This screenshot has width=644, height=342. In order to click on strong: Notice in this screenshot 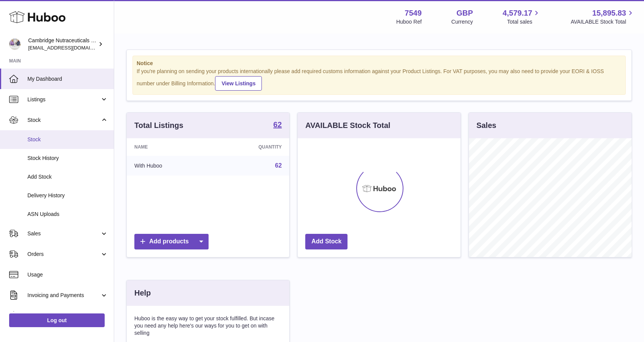, I will do `click(379, 63)`.